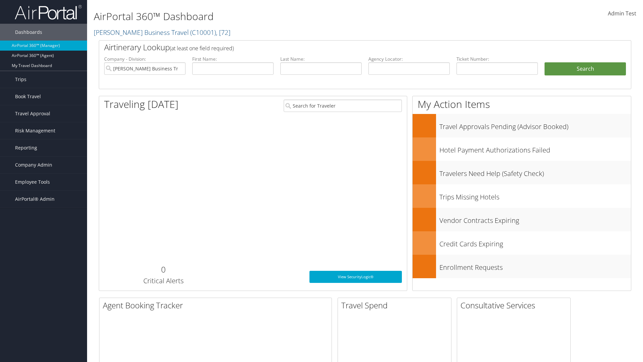 This screenshot has height=362, width=643. What do you see at coordinates (21, 79) in the screenshot?
I see `span: Trips` at bounding box center [21, 79].